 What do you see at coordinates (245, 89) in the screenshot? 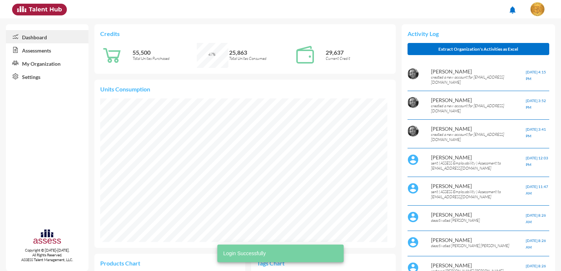
I see `p: Units Consumption` at bounding box center [245, 89].